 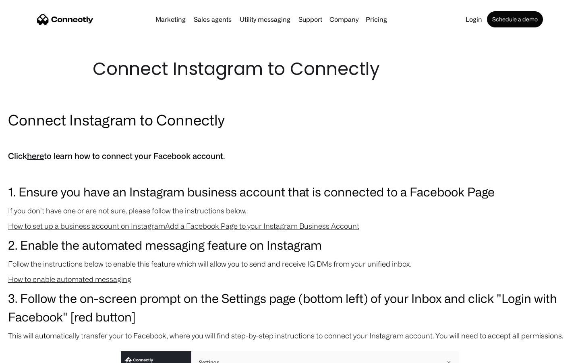 What do you see at coordinates (28, 354) in the screenshot?
I see `aside: Language selected: English` at bounding box center [28, 354].